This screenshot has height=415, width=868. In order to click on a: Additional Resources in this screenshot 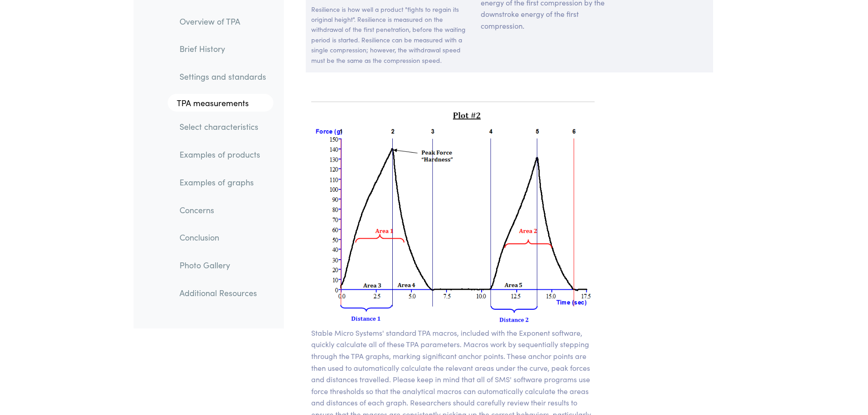, I will do `click(223, 293)`.